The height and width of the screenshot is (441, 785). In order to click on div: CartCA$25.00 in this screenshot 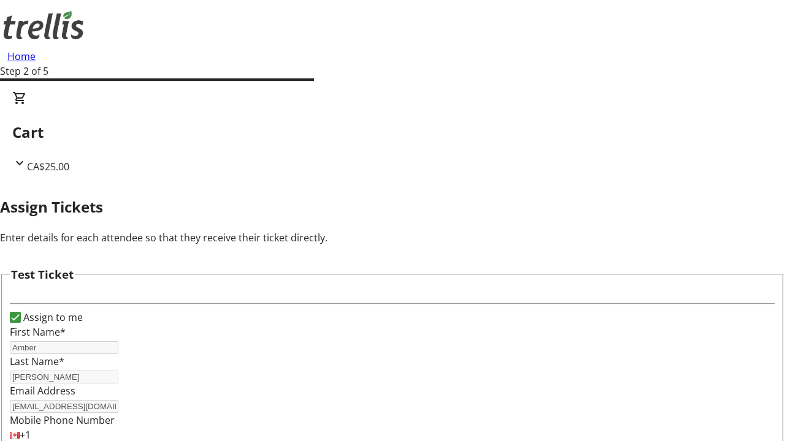, I will do `click(392, 132)`.